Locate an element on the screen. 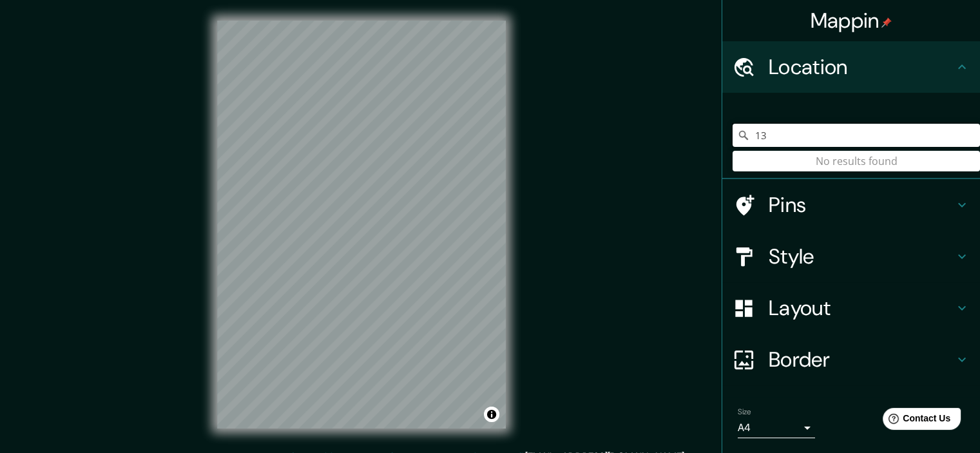 Image resolution: width=980 pixels, height=453 pixels. div: Border is located at coordinates (851, 360).